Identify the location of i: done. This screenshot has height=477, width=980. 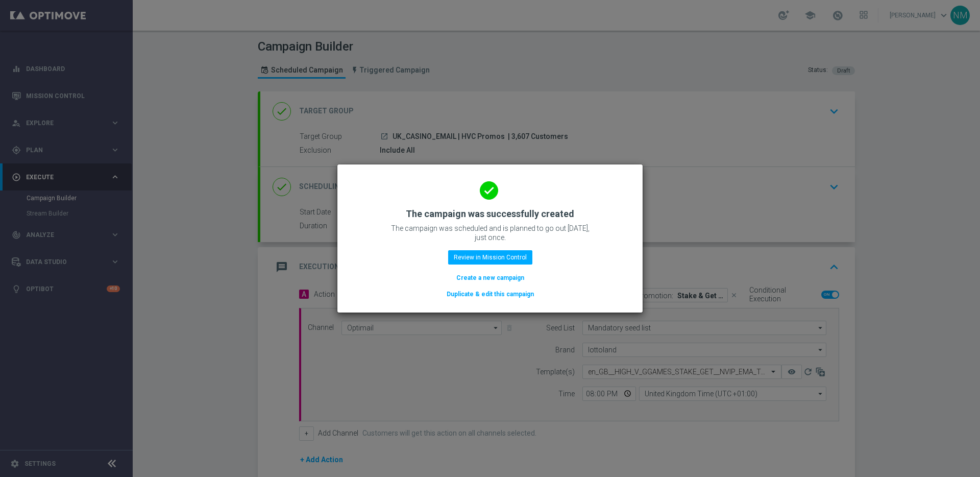
(489, 191).